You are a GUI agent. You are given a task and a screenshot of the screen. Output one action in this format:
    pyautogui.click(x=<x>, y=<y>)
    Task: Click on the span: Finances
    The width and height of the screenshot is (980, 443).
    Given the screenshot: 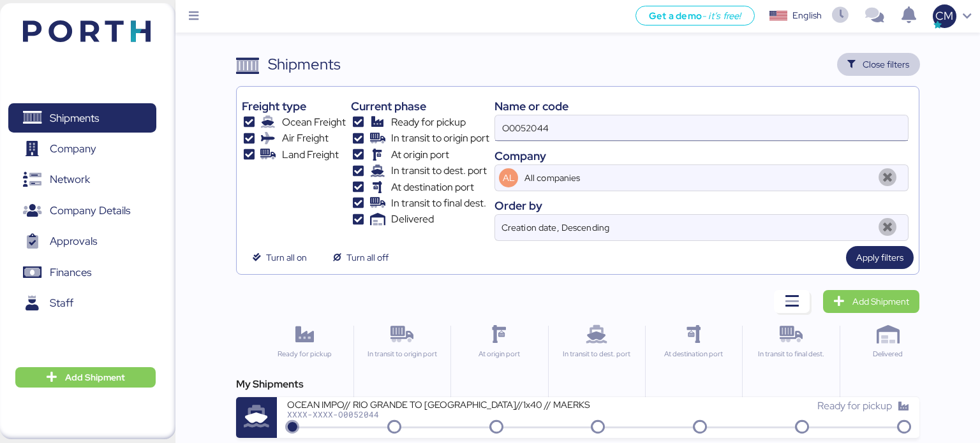 What is the action you would take?
    pyautogui.click(x=70, y=272)
    